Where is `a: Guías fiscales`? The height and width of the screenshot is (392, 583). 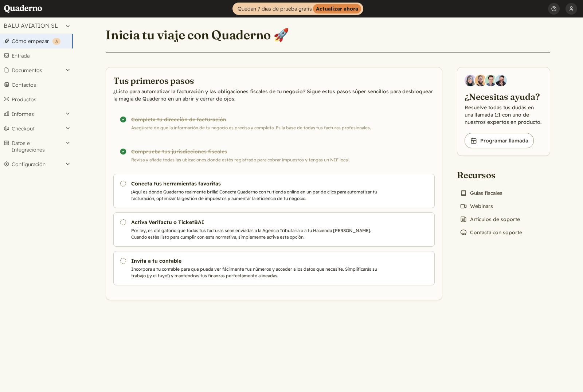 a: Guías fiscales is located at coordinates (481, 193).